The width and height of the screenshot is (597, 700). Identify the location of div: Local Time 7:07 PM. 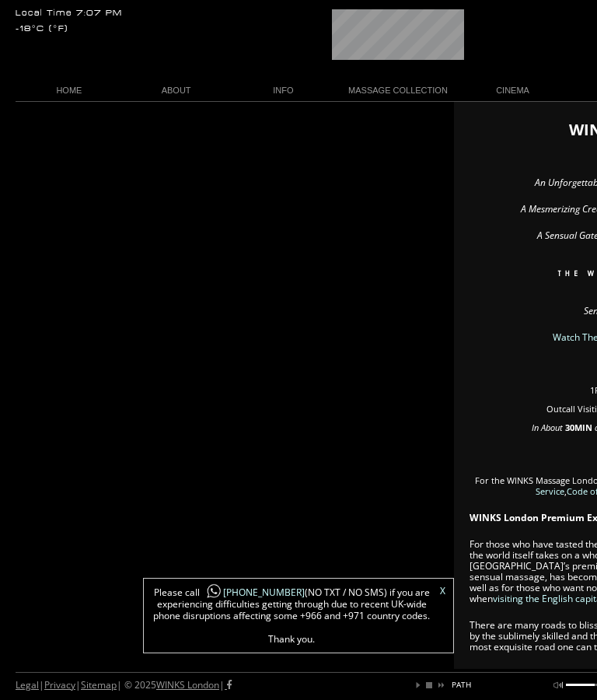
(69, 13).